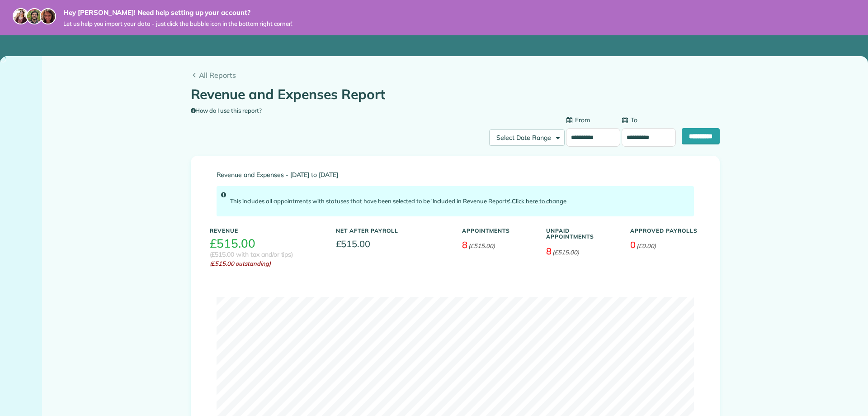 This screenshot has height=416, width=868. Describe the element at coordinates (629, 120) in the screenshot. I see `label: To` at that location.